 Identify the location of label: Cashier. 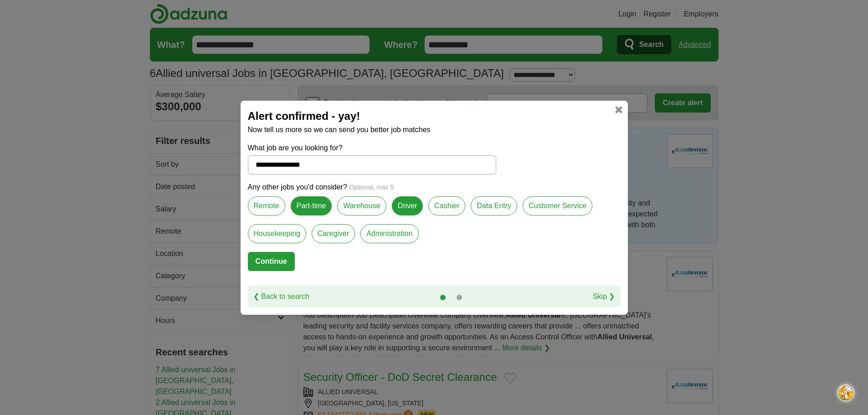
(446, 206).